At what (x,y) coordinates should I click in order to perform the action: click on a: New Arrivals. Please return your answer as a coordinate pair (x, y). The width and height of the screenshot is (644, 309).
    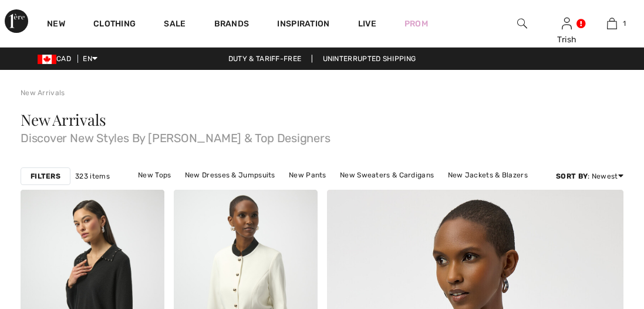
    Looking at the image, I should click on (43, 93).